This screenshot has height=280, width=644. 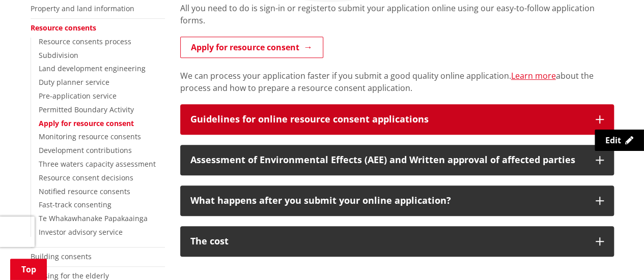 What do you see at coordinates (97, 164) in the screenshot?
I see `a: Three waters capacity assessment` at bounding box center [97, 164].